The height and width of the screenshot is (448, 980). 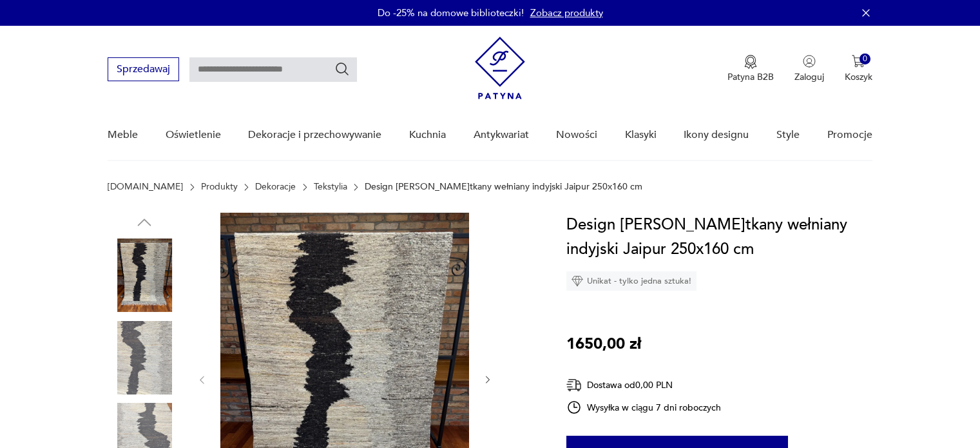 I want to click on button: Sprzedawaj, so click(x=143, y=69).